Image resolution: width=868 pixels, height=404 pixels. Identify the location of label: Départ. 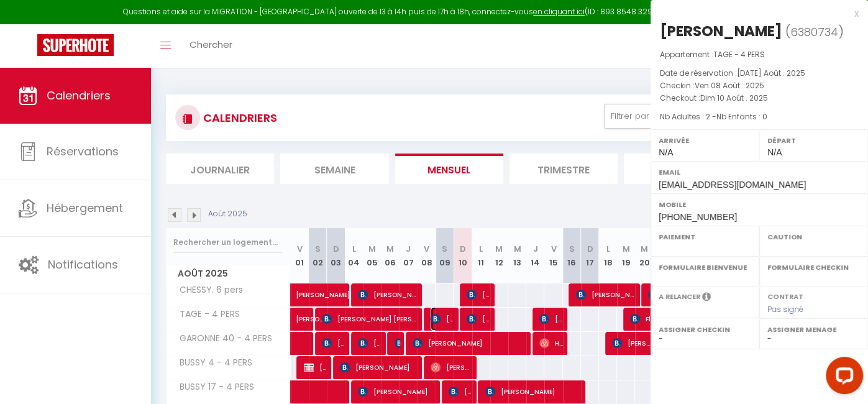
(813, 141).